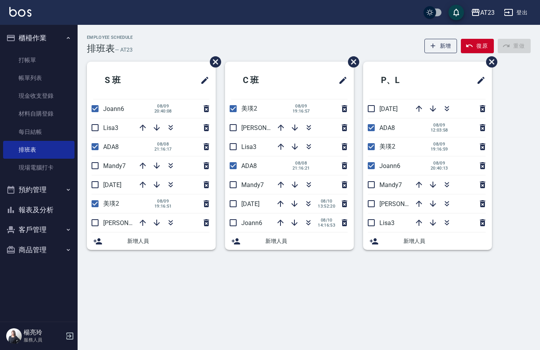  Describe the element at coordinates (43, 332) in the screenshot. I see `h5: 楊亮玲` at that location.